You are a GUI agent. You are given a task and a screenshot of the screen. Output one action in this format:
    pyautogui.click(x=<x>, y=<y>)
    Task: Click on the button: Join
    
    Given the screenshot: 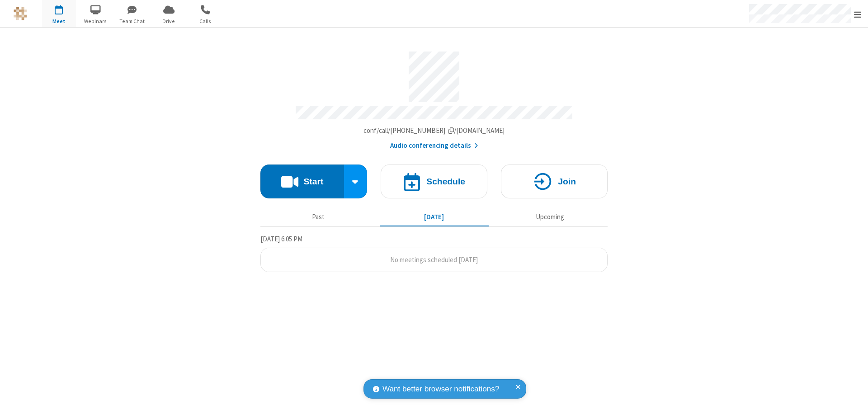 What is the action you would take?
    pyautogui.click(x=554, y=181)
    